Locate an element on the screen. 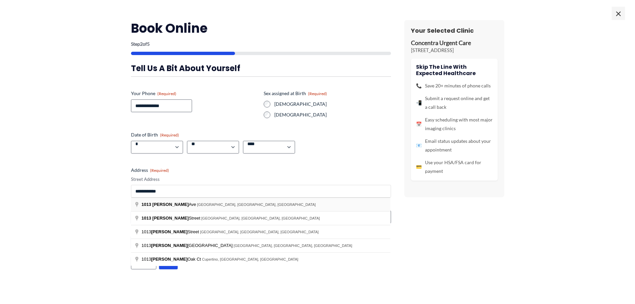 The width and height of the screenshot is (635, 304). span: 1013 Oak Ct is located at coordinates (172, 259).